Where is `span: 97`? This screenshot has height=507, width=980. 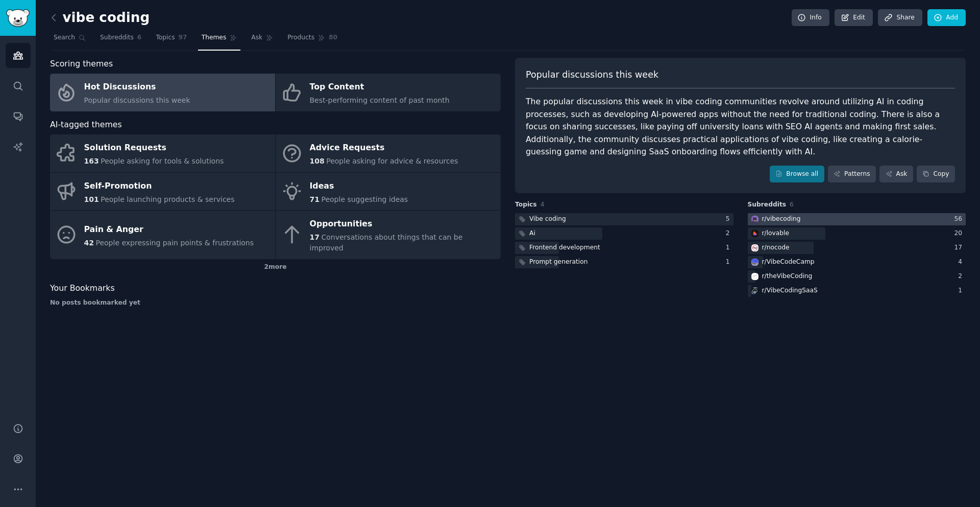 span: 97 is located at coordinates (183, 38).